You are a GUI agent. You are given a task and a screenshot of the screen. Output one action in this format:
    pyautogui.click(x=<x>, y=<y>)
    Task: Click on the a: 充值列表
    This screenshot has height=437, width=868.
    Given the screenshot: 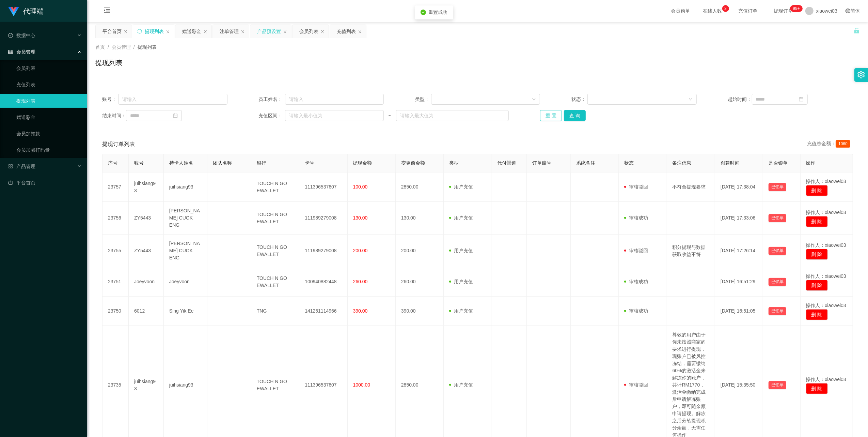 What is the action you would take?
    pyautogui.click(x=49, y=84)
    